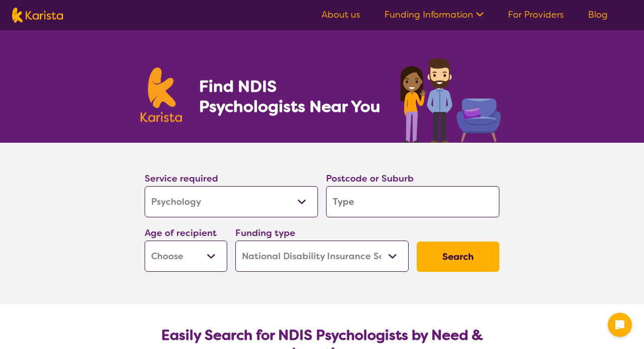  What do you see at coordinates (536, 14) in the screenshot?
I see `a: For Providers` at bounding box center [536, 14].